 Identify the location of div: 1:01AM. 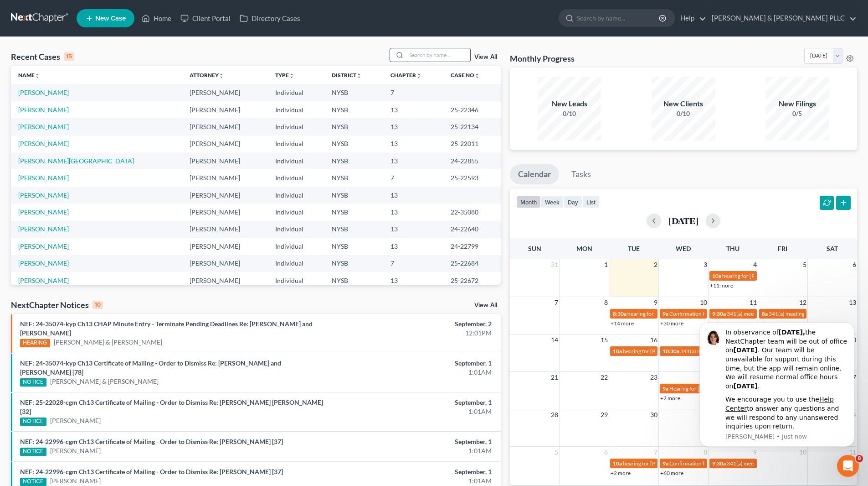
(416, 372).